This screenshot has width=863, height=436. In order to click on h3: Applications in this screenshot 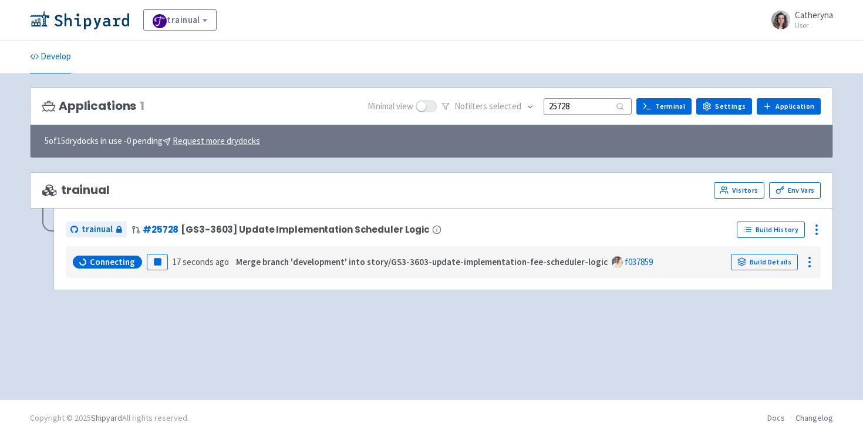, I will do `click(93, 106)`.